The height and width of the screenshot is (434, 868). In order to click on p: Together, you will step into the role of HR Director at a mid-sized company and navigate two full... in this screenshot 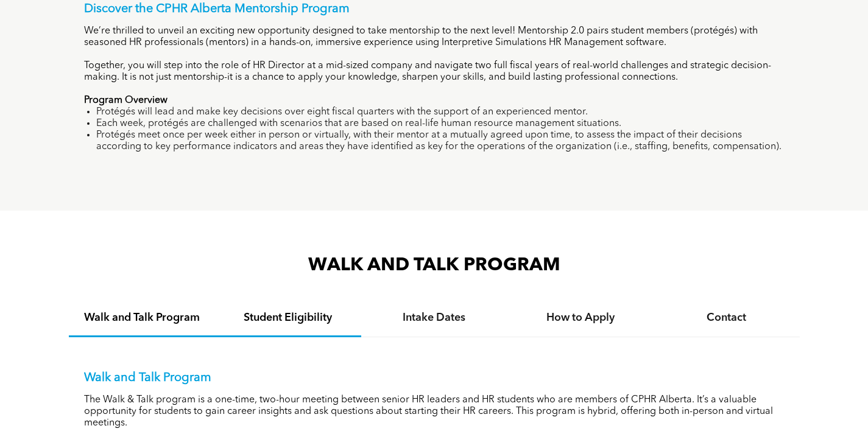, I will do `click(434, 72)`.